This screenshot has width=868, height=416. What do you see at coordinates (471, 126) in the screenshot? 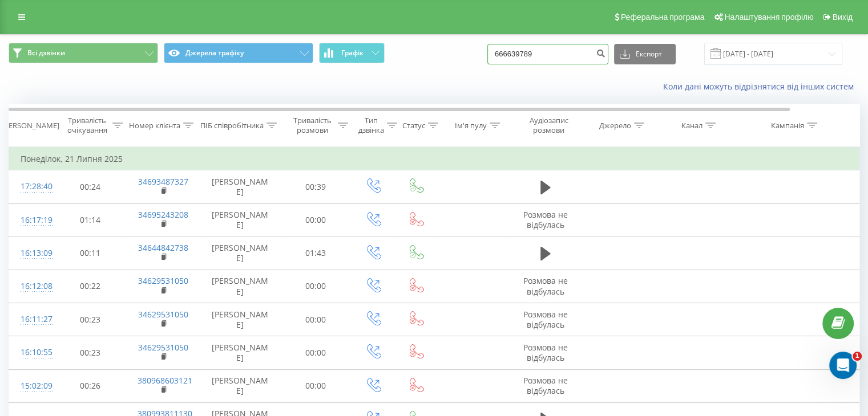
I see `div: Ім'я пулу` at bounding box center [471, 126].